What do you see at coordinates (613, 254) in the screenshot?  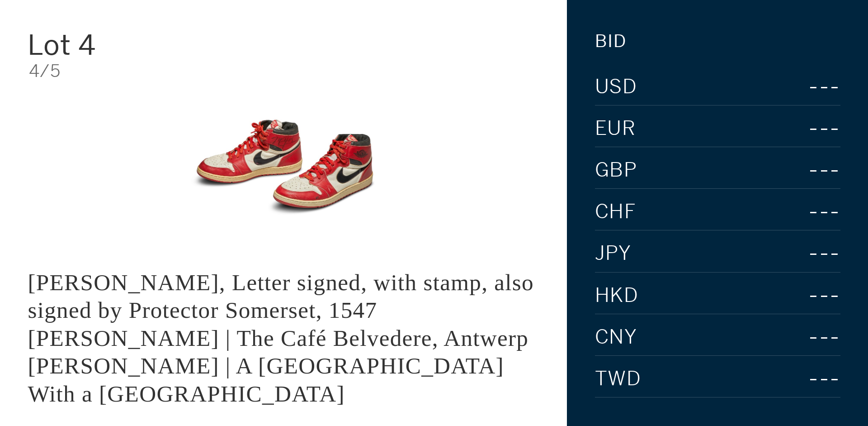 I see `span: JPY` at bounding box center [613, 254].